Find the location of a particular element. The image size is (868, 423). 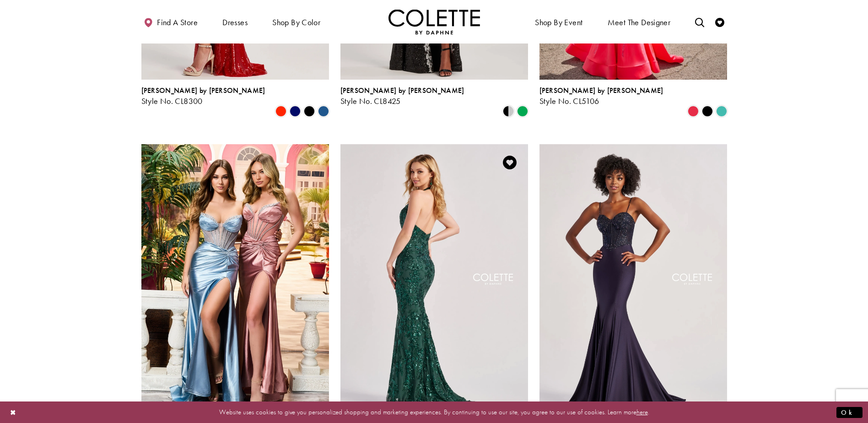

span: Style No. CL8300 is located at coordinates (172, 101).